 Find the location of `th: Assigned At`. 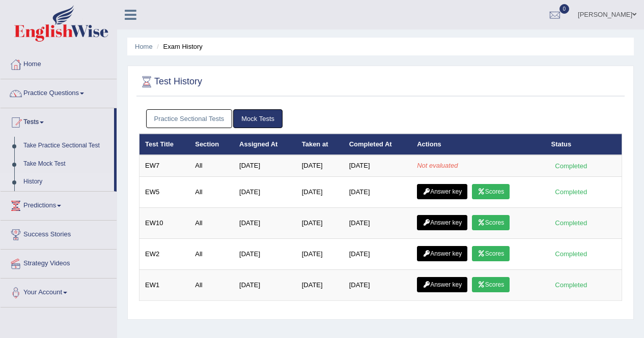

th: Assigned At is located at coordinates (265, 144).